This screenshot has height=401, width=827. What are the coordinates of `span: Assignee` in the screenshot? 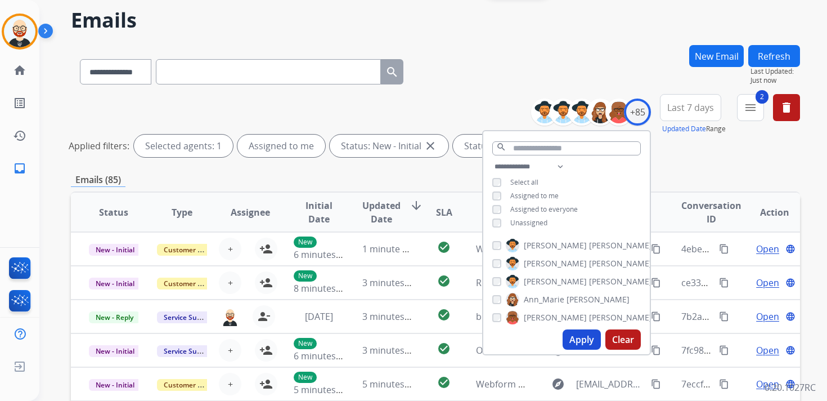 It's located at (250, 212).